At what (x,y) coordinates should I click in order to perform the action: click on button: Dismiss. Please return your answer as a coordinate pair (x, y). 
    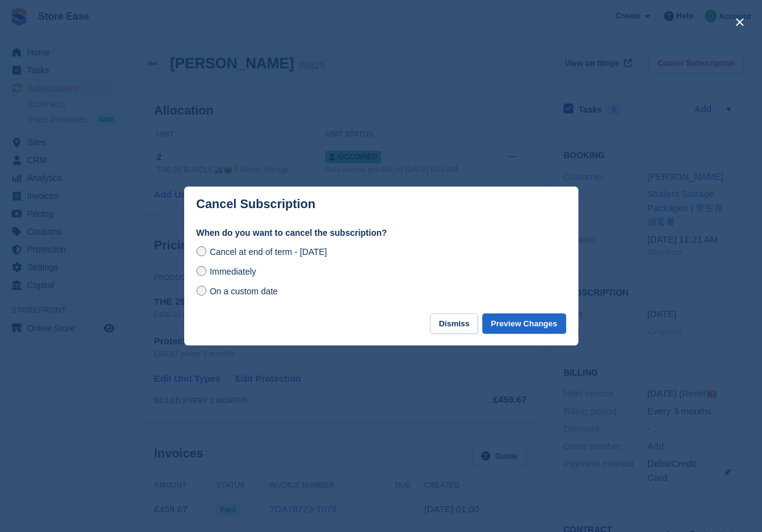
    Looking at the image, I should click on (454, 323).